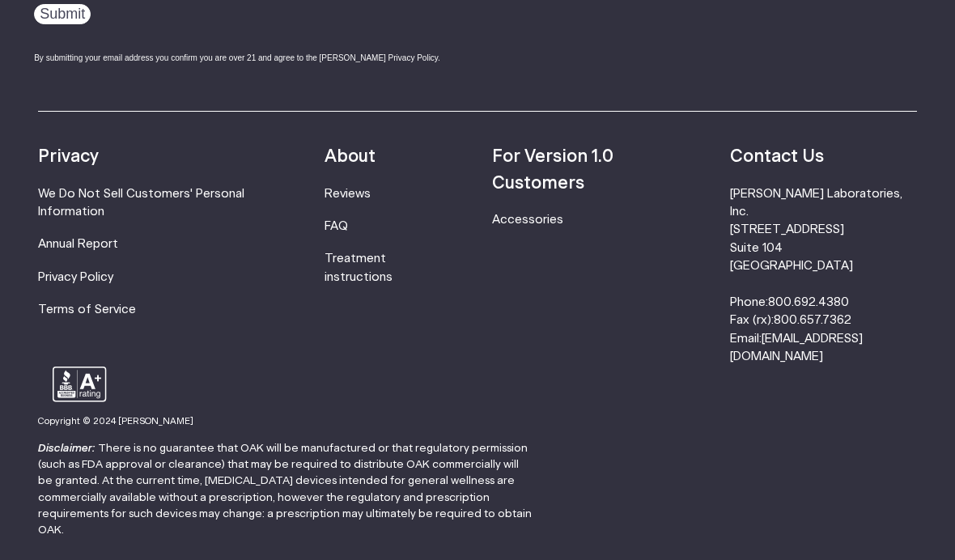 The width and height of the screenshot is (955, 560). I want to click on strong: Disclaimer:, so click(67, 448).